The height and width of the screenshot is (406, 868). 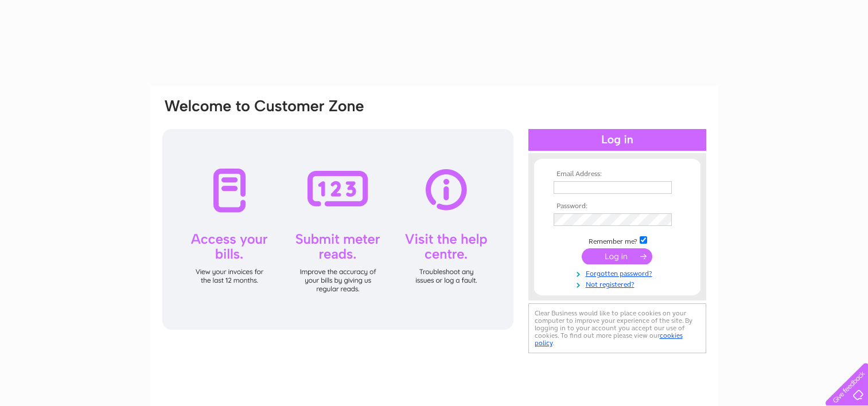 What do you see at coordinates (617, 240) in the screenshot?
I see `td: Remember me?` at bounding box center [617, 240].